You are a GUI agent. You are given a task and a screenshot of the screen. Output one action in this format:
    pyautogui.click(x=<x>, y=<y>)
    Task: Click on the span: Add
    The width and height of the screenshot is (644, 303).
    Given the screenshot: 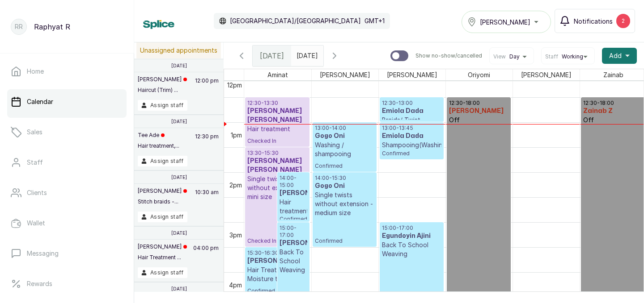 What is the action you would take?
    pyautogui.click(x=615, y=56)
    